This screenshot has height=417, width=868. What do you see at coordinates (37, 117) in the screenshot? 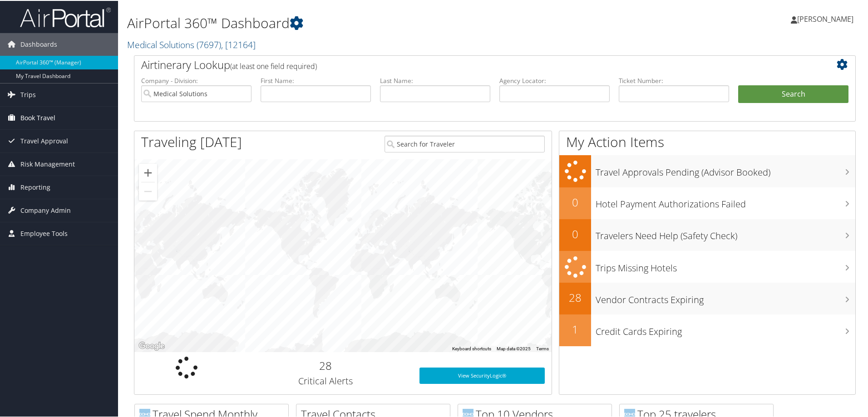
I see `span: Book Travel` at bounding box center [37, 117].